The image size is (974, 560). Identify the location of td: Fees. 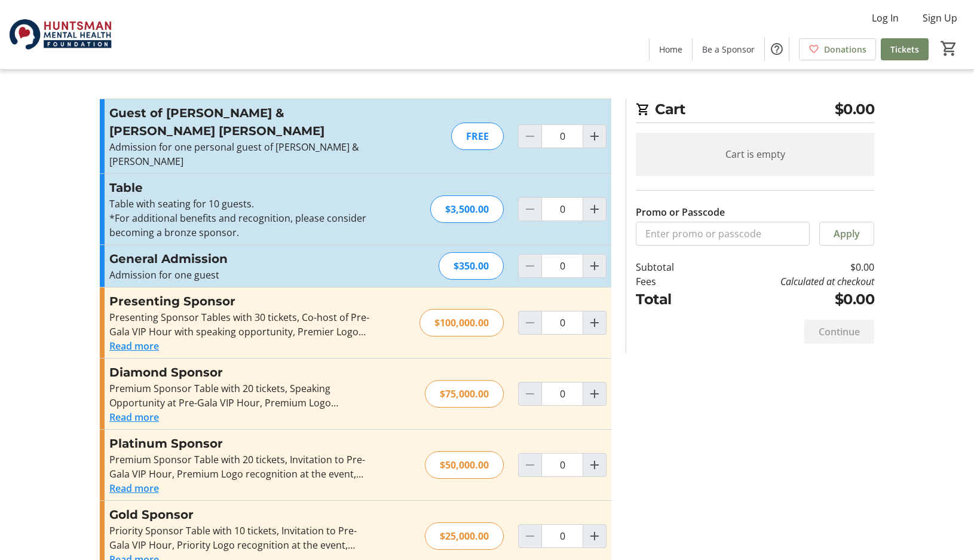
(670, 282).